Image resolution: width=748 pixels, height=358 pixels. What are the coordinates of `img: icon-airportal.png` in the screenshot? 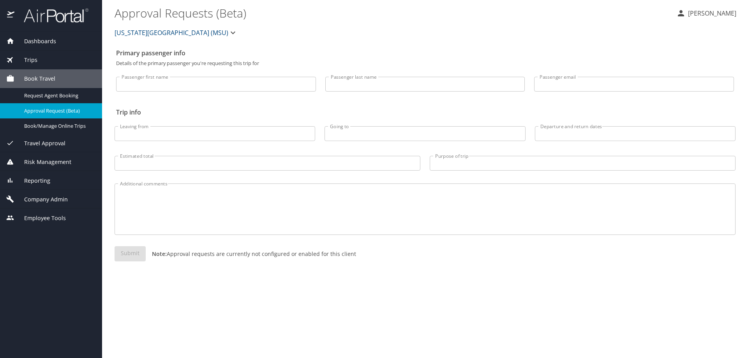 It's located at (11, 15).